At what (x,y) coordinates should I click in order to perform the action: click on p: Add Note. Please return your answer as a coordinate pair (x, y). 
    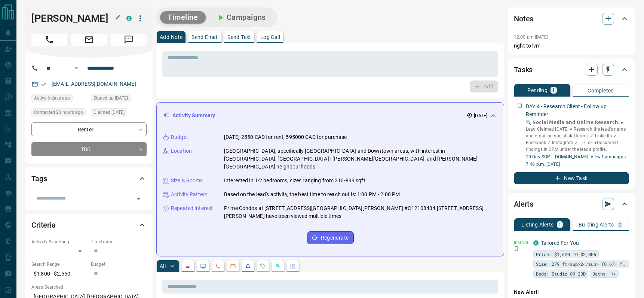
    Looking at the image, I should click on (171, 37).